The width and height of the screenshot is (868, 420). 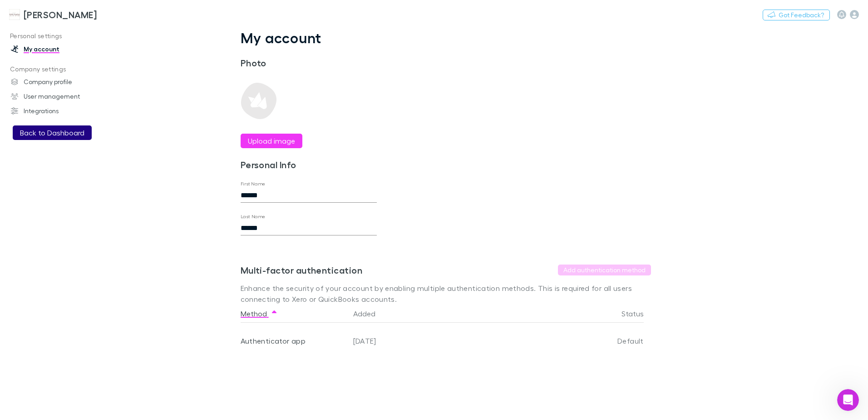 What do you see at coordinates (638, 314) in the screenshot?
I see `button: Status` at bounding box center [638, 314].